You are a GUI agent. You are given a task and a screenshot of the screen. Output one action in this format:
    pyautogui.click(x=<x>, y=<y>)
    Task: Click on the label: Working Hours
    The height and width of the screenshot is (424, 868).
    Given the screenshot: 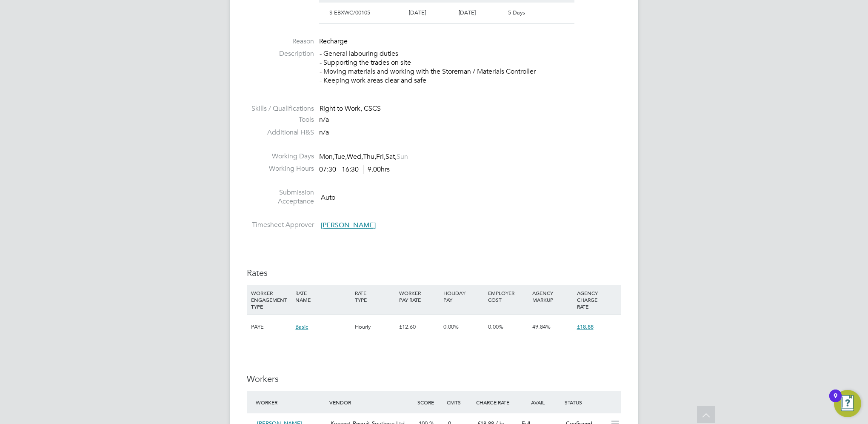 What is the action you would take?
    pyautogui.click(x=281, y=168)
    